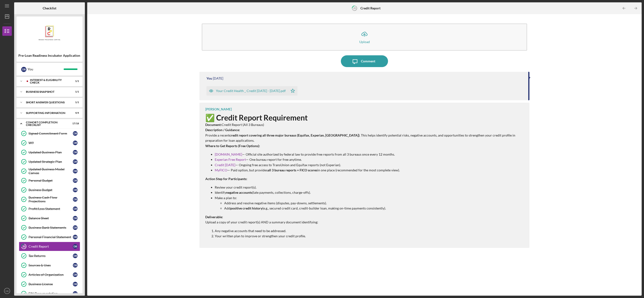 The height and width of the screenshot is (298, 644). What do you see at coordinates (370, 198) in the screenshot?
I see `p: Make a plan to:` at bounding box center [370, 198].